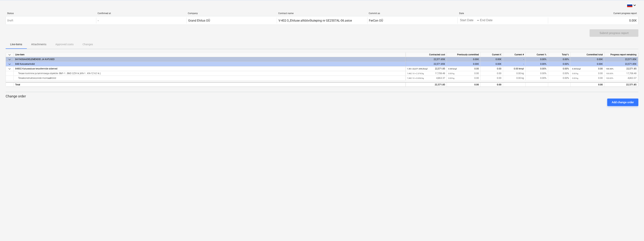 This screenshot has width=644, height=241. What do you see at coordinates (623, 103) in the screenshot?
I see `div: Add change order` at bounding box center [623, 103].